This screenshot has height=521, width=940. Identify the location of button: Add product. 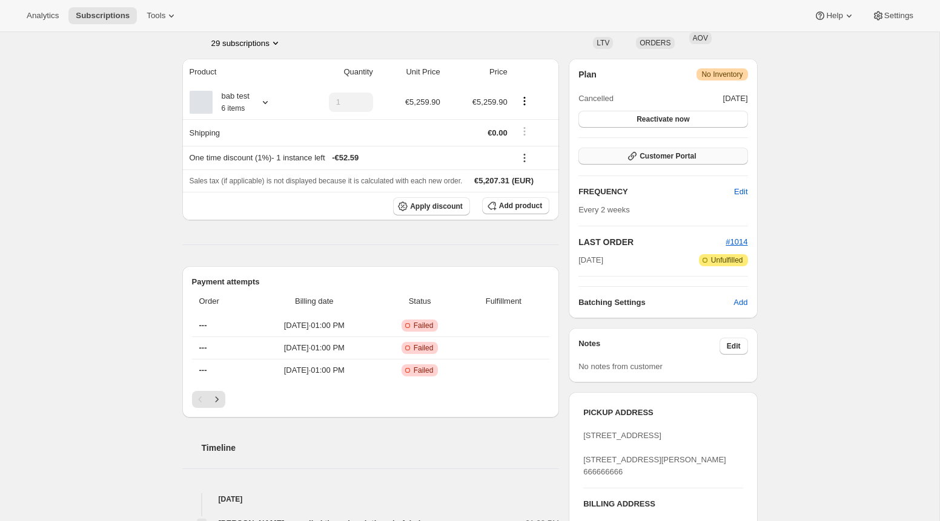
(515, 206).